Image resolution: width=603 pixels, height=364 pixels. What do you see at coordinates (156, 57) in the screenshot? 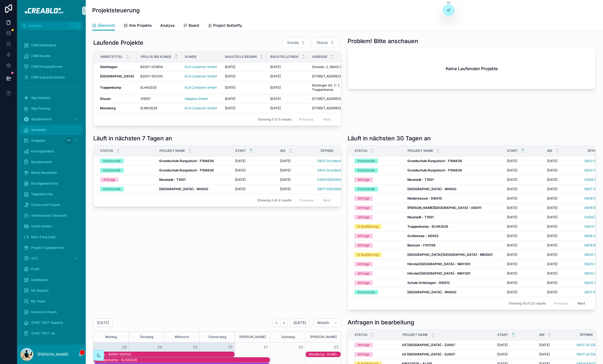
I see `span: Proj ID bei Kunde` at bounding box center [156, 57].